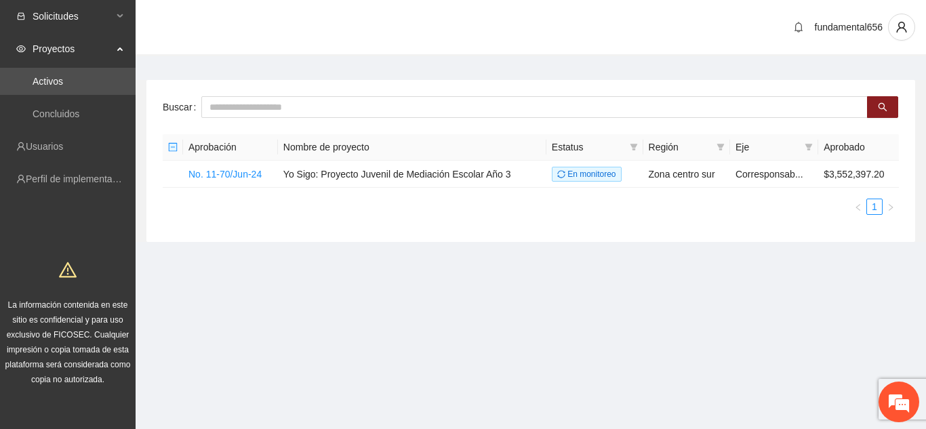 Image resolution: width=926 pixels, height=429 pixels. Describe the element at coordinates (56, 114) in the screenshot. I see `a: Concluidos` at that location.